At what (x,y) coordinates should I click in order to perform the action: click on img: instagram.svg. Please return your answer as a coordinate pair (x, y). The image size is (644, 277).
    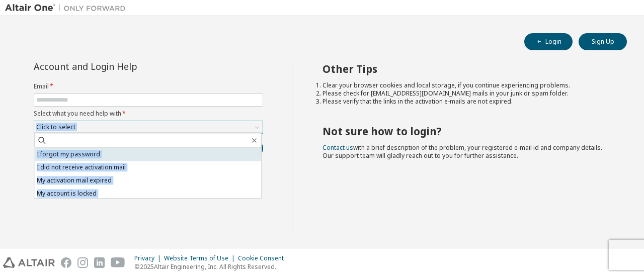
    Looking at the image, I should click on (83, 262).